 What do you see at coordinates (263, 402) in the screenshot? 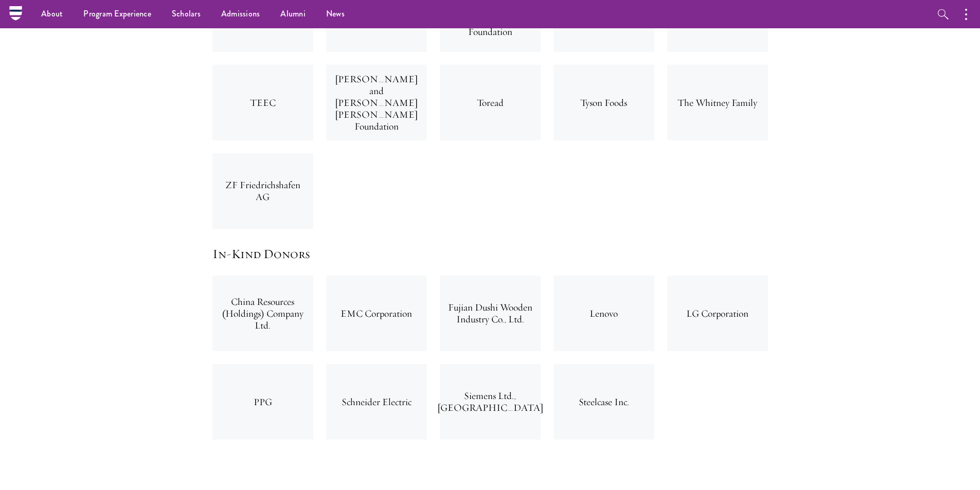
I see `div: PPG` at bounding box center [263, 402].